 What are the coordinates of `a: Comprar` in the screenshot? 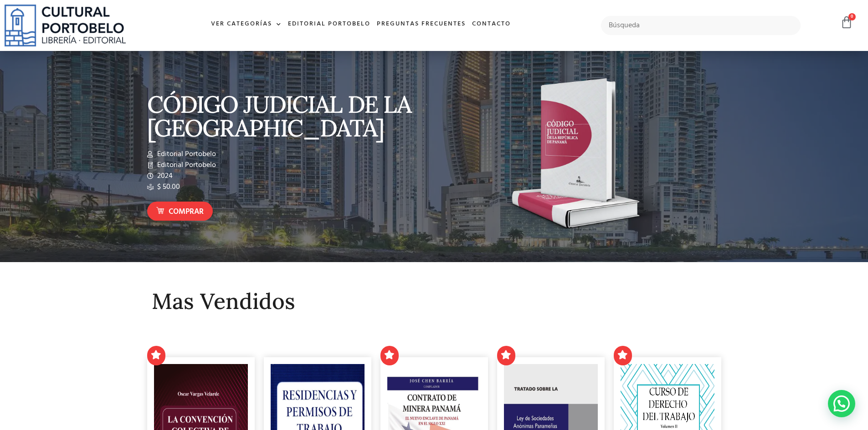 It's located at (180, 211).